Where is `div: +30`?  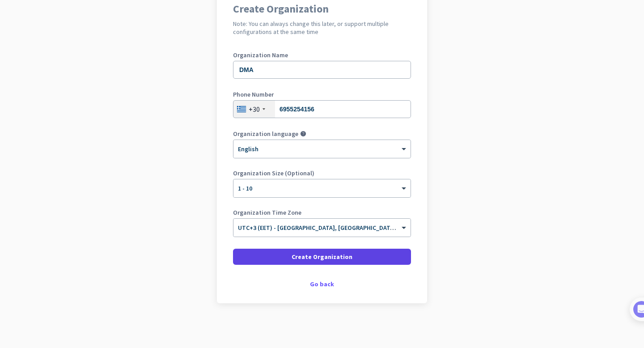
div: +30 is located at coordinates (254, 109).